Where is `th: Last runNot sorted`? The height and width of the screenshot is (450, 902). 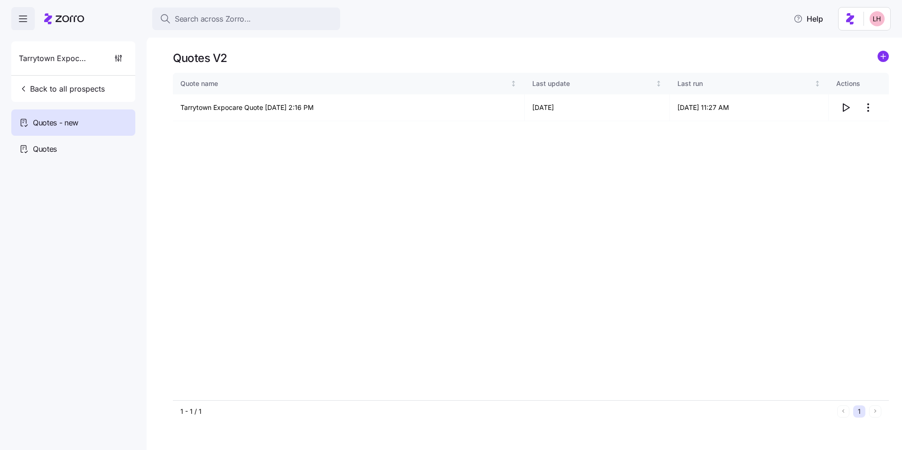
th: Last runNot sorted is located at coordinates (749, 84).